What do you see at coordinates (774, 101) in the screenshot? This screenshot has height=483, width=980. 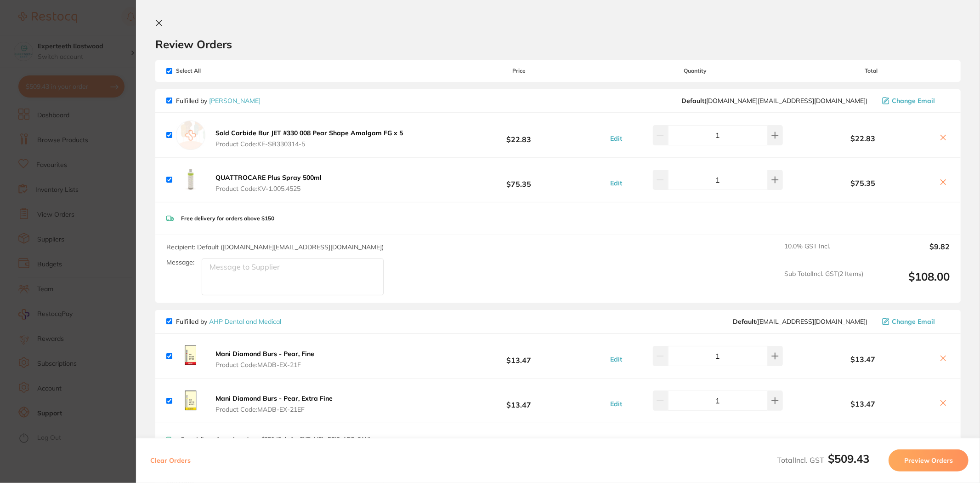 I see `span: customer.care@henryschein.com.au` at bounding box center [774, 101].